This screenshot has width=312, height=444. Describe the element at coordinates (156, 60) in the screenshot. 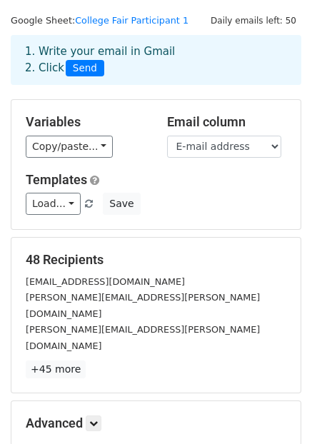

I see `div: 1. Write your email in Gmail 2. Click` at that location.